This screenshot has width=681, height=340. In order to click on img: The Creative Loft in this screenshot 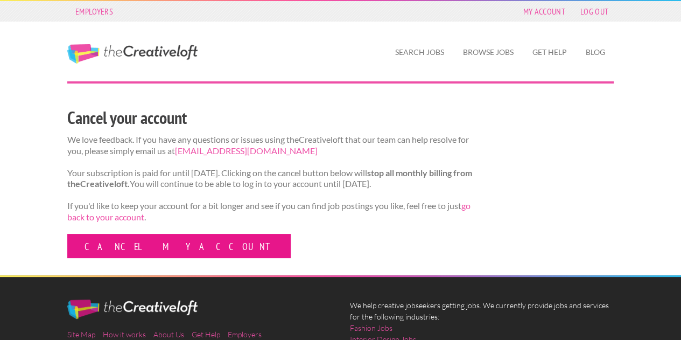, I will do `click(132, 309)`.